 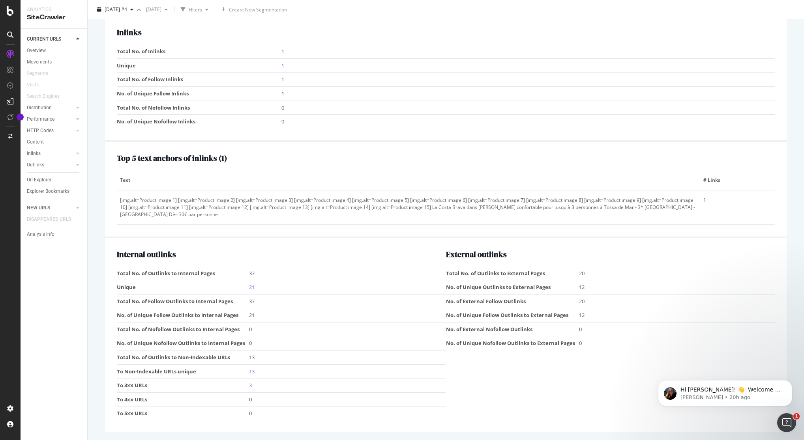 I want to click on div: Visits, so click(x=33, y=85).